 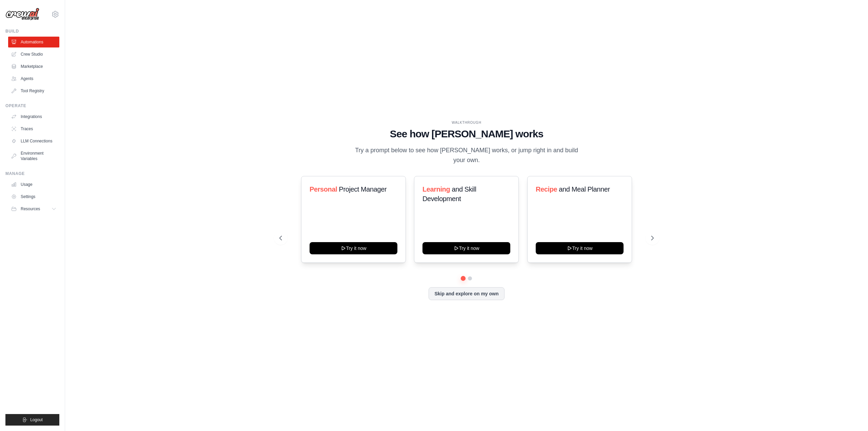 I want to click on a: Integrations, so click(x=34, y=117).